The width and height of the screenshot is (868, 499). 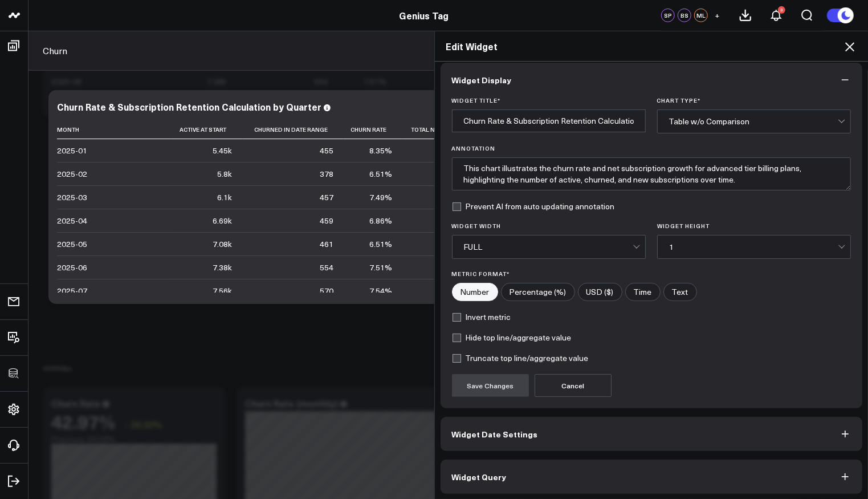 What do you see at coordinates (701, 15) in the screenshot?
I see `div: ML` at bounding box center [701, 15].